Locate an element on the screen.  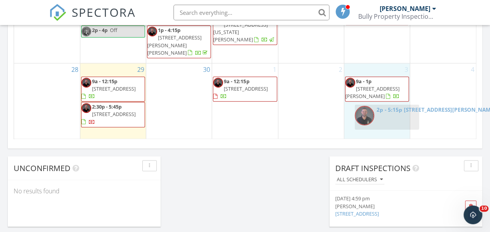
a: Go to October 2, 2025 is located at coordinates (341, 69).